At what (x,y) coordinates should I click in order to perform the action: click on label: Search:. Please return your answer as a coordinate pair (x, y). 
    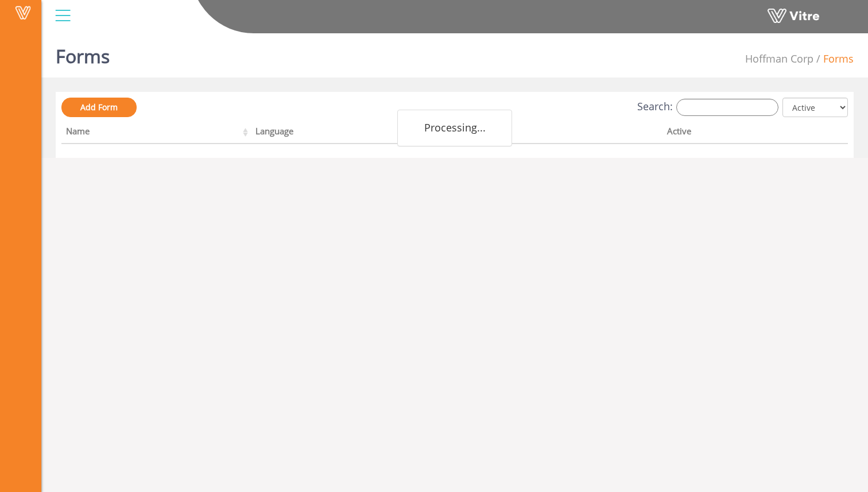
    Looking at the image, I should click on (708, 108).